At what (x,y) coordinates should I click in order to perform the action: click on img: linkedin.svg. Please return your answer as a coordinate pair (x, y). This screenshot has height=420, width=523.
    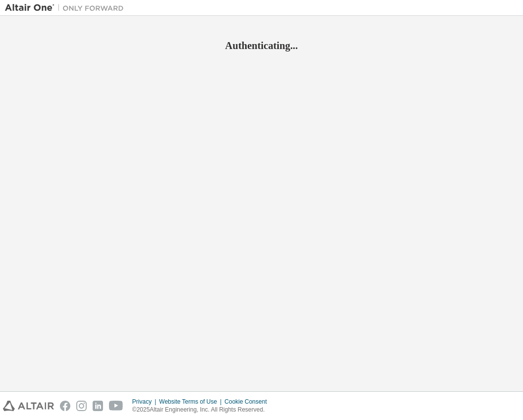
    Looking at the image, I should click on (98, 405).